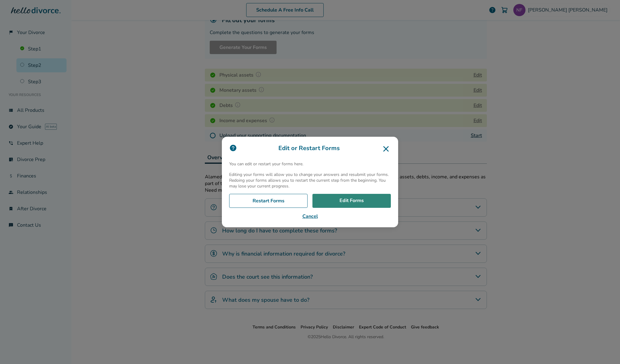 The width and height of the screenshot is (620, 364). What do you see at coordinates (352, 201) in the screenshot?
I see `a: Edit Forms` at bounding box center [352, 201].